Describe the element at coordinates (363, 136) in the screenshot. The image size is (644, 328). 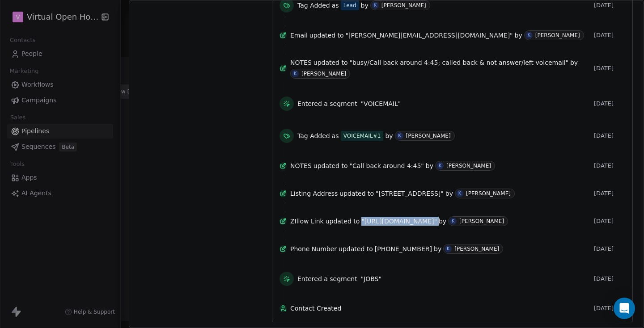
I see `div: VOICEMAIL#1` at that location.